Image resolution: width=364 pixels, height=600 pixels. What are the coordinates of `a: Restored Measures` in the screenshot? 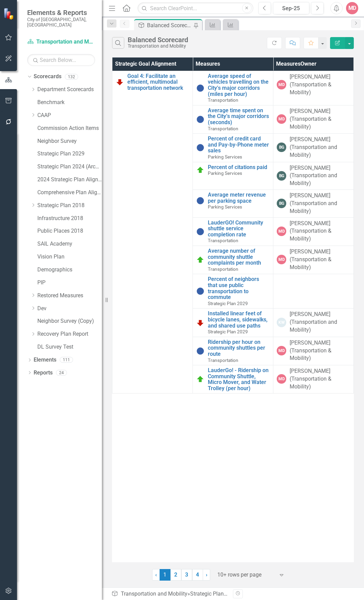 It's located at (69, 295).